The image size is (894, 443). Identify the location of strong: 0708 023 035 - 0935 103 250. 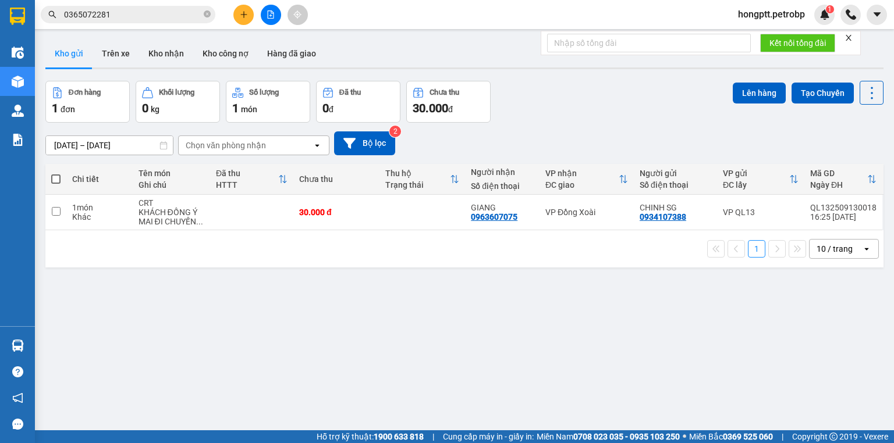
(626, 437).